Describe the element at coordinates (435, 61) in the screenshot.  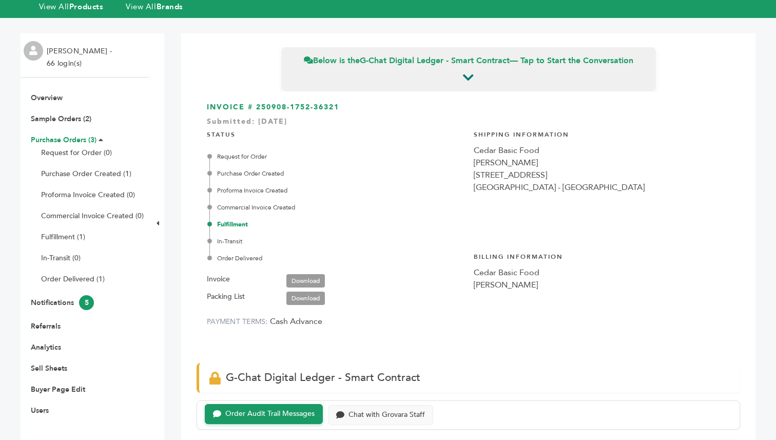
I see `strong: G-Chat Digital Ledger - Smart Contract` at that location.